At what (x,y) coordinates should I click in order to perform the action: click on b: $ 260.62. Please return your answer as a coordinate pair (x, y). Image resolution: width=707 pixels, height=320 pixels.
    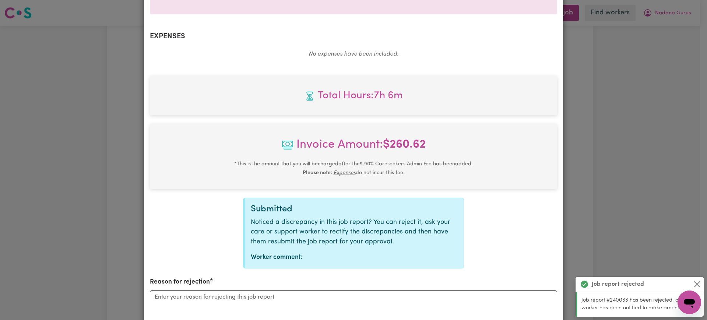
    Looking at the image, I should click on (404, 145).